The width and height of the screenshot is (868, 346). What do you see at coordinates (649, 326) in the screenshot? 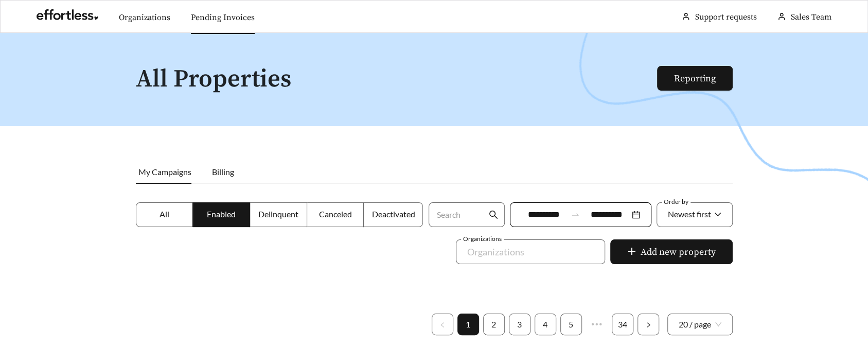
I see `span: right` at bounding box center [649, 326].